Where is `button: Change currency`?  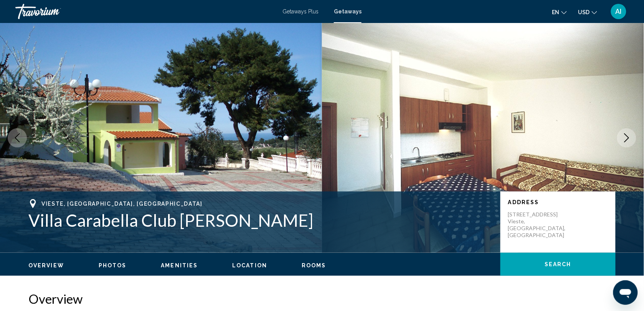 button: Change currency is located at coordinates (587, 12).